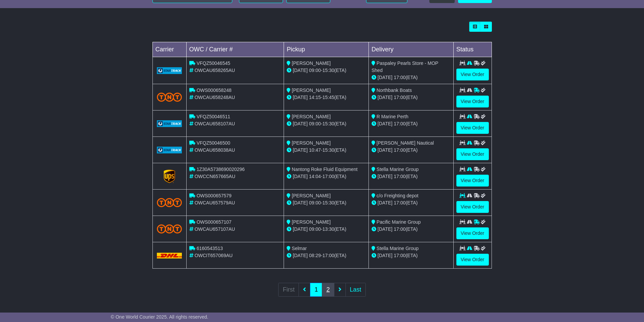 Image resolution: width=644 pixels, height=322 pixels. What do you see at coordinates (328, 97) in the screenshot?
I see `span: 15:45` at bounding box center [328, 97].